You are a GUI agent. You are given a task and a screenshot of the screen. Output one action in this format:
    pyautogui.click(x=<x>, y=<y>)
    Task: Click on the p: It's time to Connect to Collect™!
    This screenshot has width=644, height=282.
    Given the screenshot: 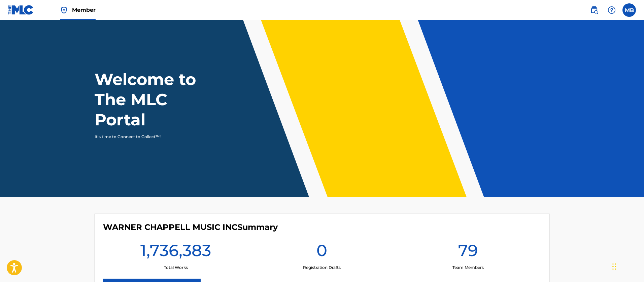 What is the action you would take?
    pyautogui.click(x=153, y=137)
    